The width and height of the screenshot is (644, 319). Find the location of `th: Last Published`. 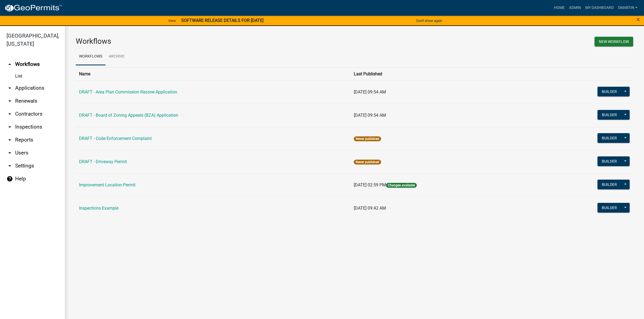

th: Last Published is located at coordinates (441, 74).